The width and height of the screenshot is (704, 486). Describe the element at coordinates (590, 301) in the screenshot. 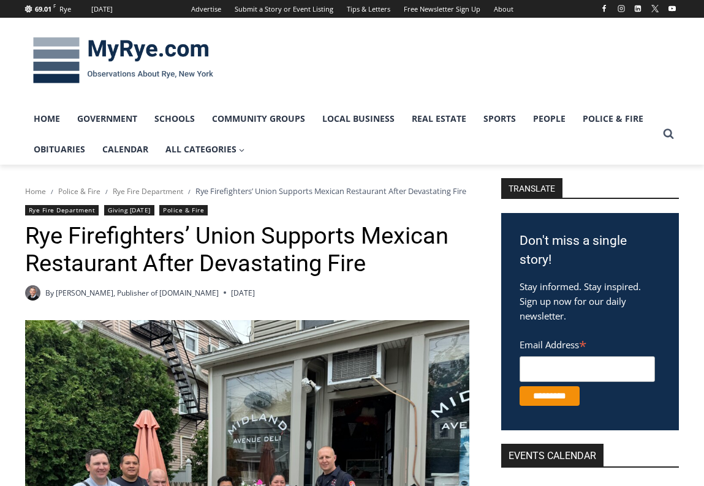

I see `p: Stay informed. Stay inspired. Sign up now for our daily newsletter.` at that location.